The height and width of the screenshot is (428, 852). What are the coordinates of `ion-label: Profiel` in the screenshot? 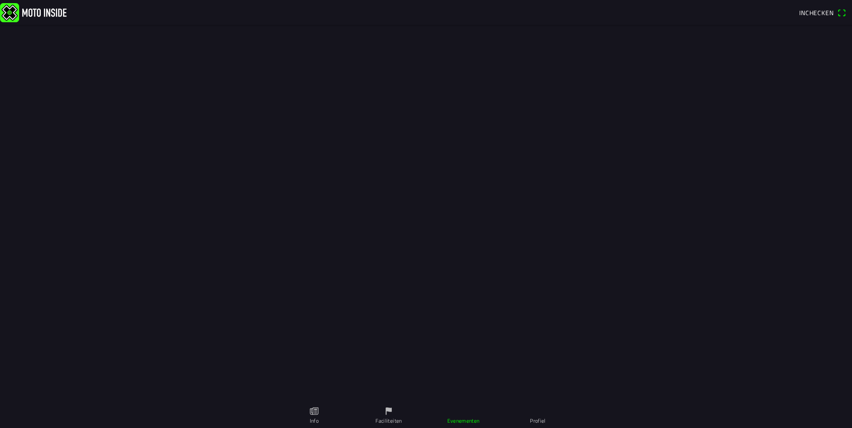 It's located at (538, 420).